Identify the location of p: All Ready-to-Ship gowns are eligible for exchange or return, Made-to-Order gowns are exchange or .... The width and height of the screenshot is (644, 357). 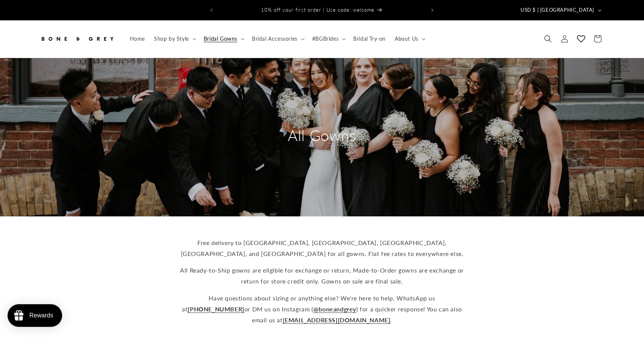
(322, 276).